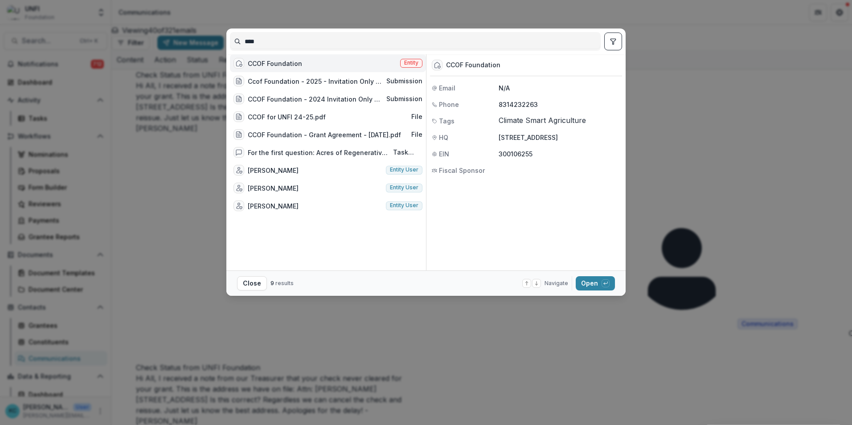 The height and width of the screenshot is (425, 852). What do you see at coordinates (446, 121) in the screenshot?
I see `span: Tags` at bounding box center [446, 121].